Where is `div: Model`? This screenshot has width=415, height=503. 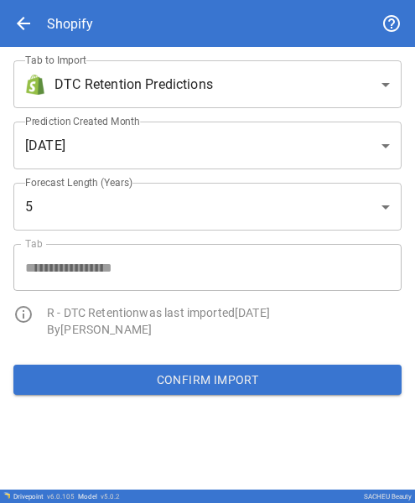 div: Model is located at coordinates (99, 496).